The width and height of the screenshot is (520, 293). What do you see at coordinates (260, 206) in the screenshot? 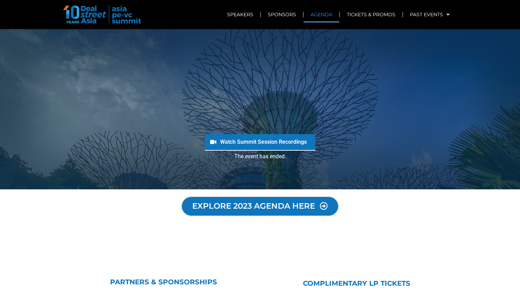
I see `a: EXPLORE 2023 AGENDA HERE` at bounding box center [260, 206].